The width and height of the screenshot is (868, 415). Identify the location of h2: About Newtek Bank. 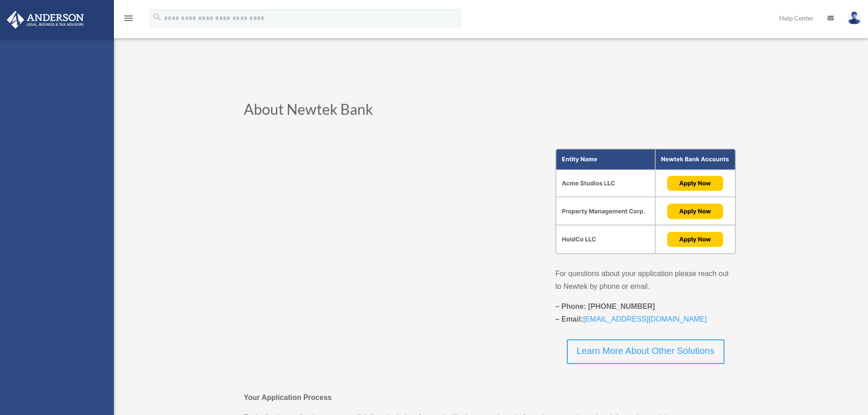
(490, 112).